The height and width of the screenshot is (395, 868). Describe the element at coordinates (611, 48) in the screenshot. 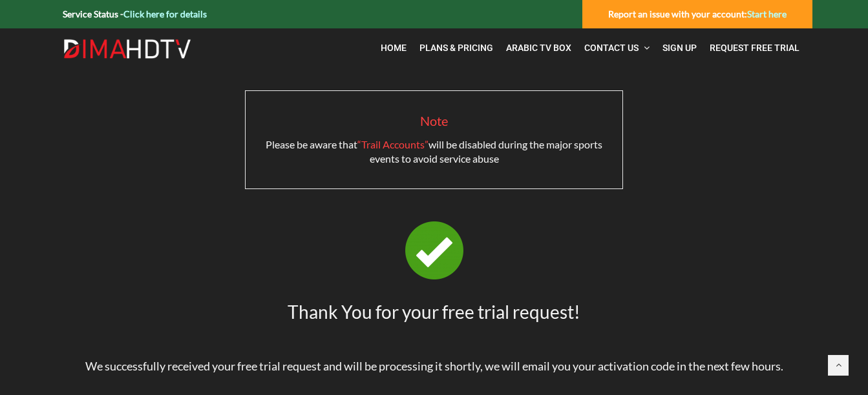

I see `span: Contact Us` at that location.